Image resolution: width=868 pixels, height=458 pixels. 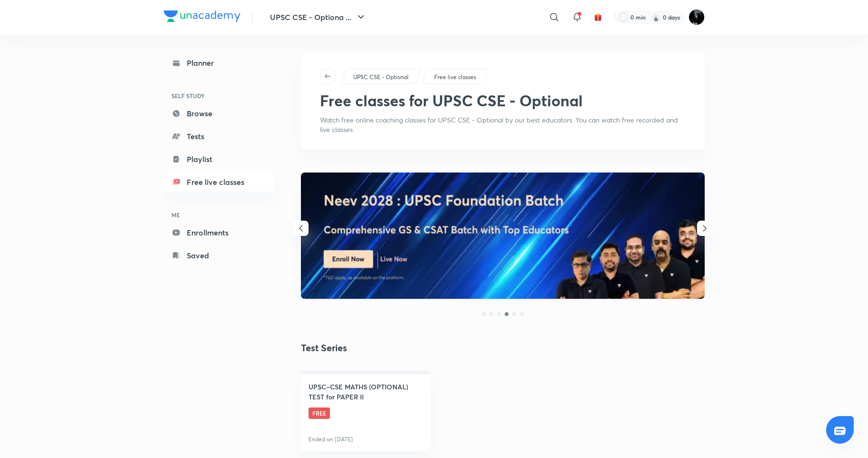 I want to click on p: UPSC CSE - Optional, so click(x=381, y=77).